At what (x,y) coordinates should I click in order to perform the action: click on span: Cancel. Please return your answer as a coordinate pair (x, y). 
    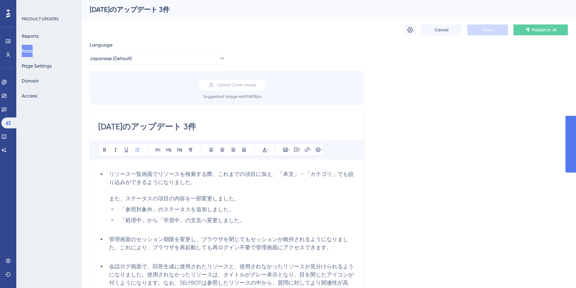
    Looking at the image, I should click on (441, 30).